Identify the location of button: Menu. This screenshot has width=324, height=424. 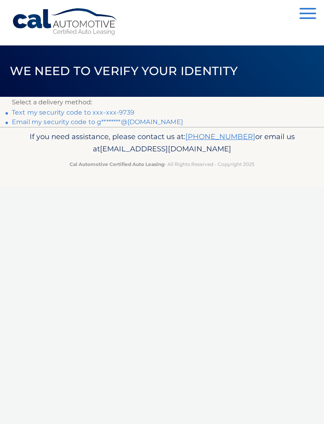
(308, 14).